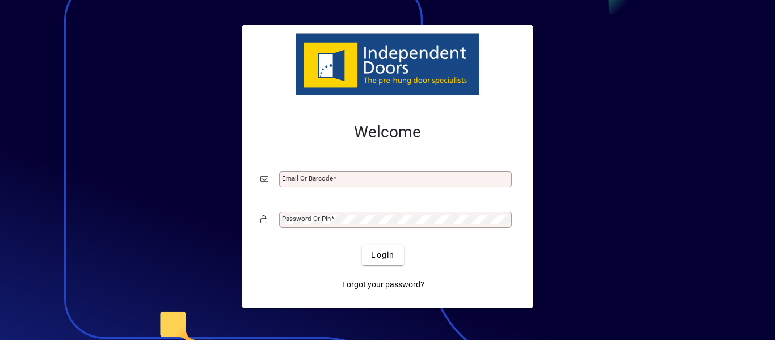 This screenshot has width=775, height=340. What do you see at coordinates (382, 255) in the screenshot?
I see `span: Login` at bounding box center [382, 255].